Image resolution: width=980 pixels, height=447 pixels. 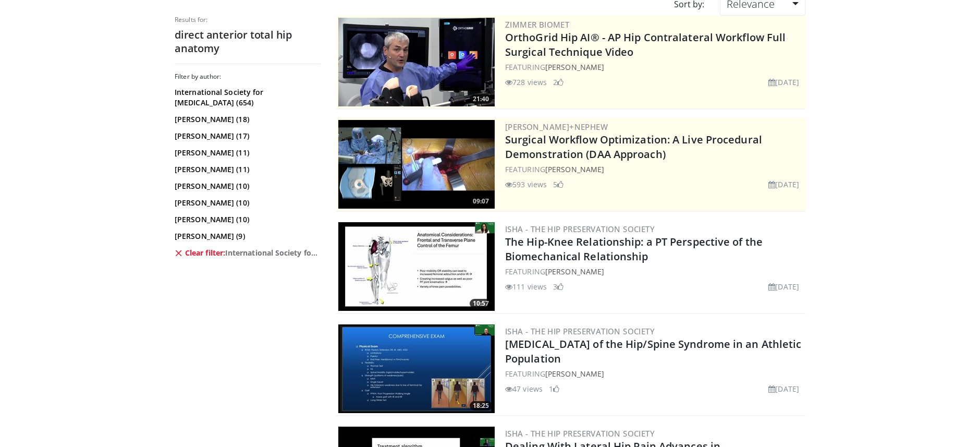 What do you see at coordinates (248, 42) in the screenshot?
I see `h2: direct anterior total hip anatomy` at bounding box center [248, 42].